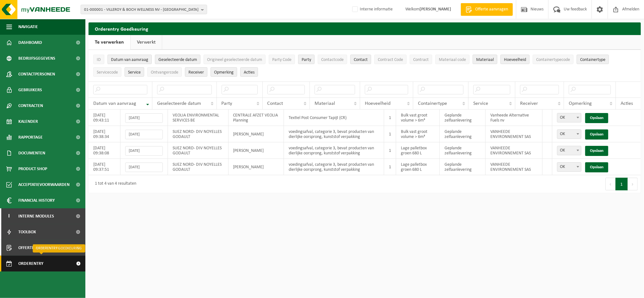 Image resolution: width=644 pixels, height=298 pixels. Describe the element at coordinates (390, 59) in the screenshot. I see `span: Contract Code` at that location.